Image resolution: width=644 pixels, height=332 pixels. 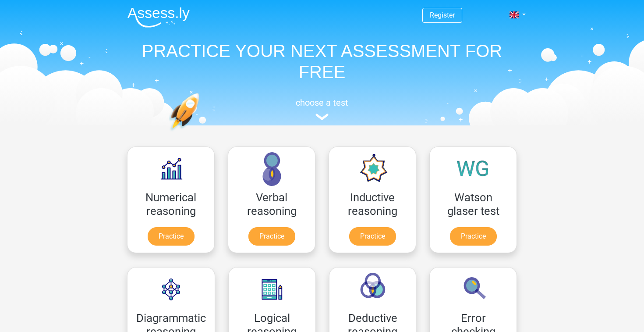 What do you see at coordinates (158, 17) in the screenshot?
I see `img: Assessly` at bounding box center [158, 17].